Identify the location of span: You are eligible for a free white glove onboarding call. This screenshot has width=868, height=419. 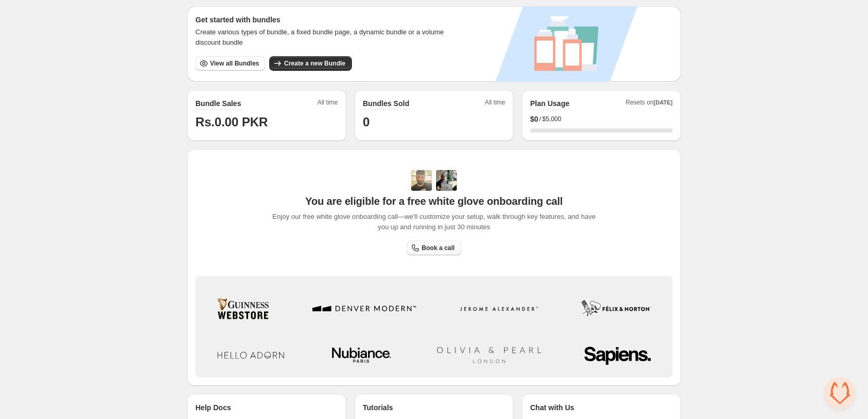
(433, 201).